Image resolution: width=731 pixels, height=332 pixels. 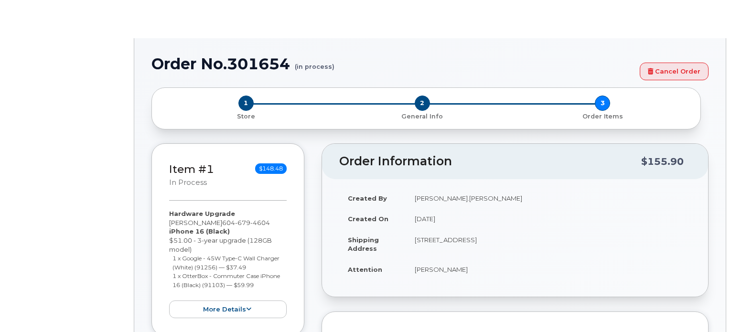 I want to click on h2: Order Information, so click(x=490, y=161).